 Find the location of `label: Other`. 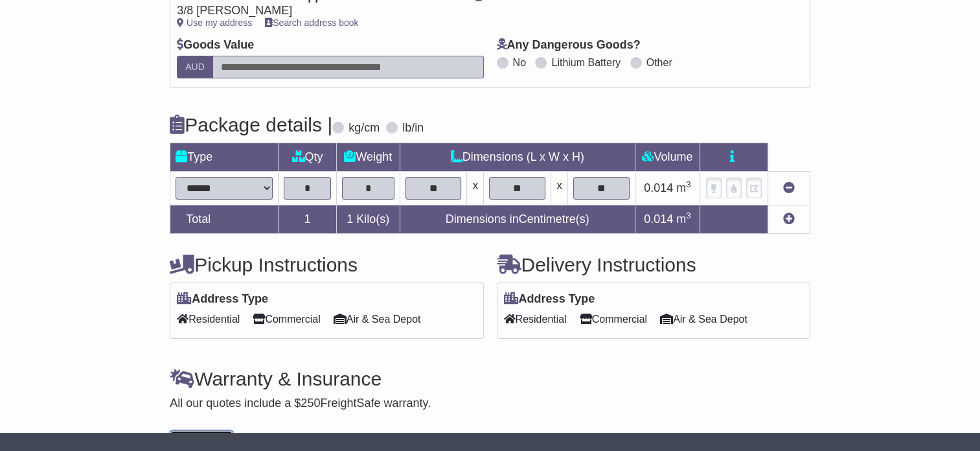

label: Other is located at coordinates (659, 62).